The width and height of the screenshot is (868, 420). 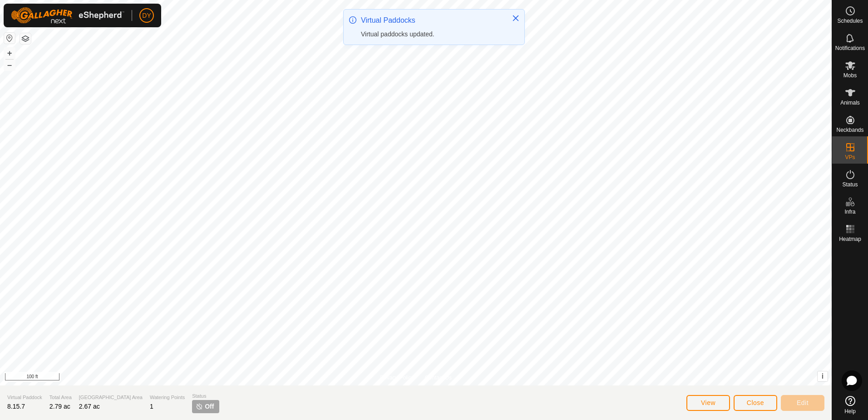 I want to click on span: Notifications, so click(x=850, y=48).